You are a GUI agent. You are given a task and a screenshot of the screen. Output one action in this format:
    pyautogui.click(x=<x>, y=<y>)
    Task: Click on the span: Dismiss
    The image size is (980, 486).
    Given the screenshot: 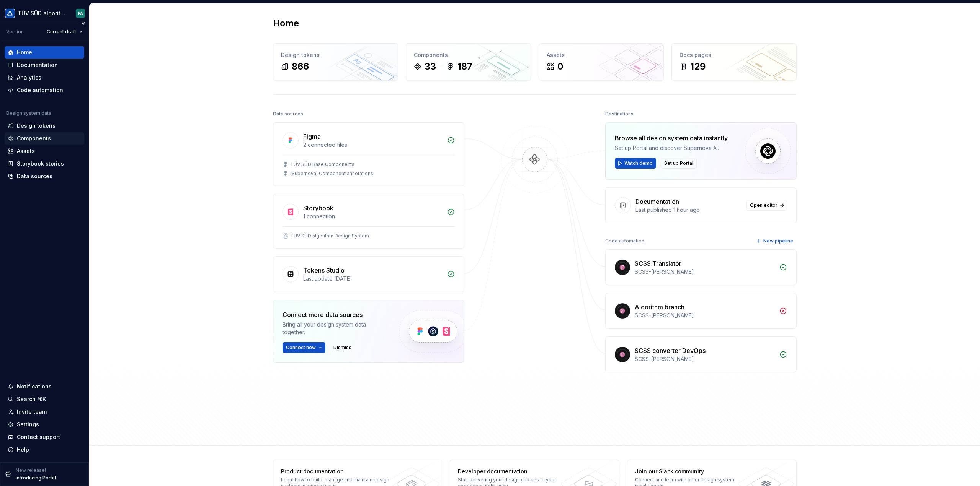 What is the action you would take?
    pyautogui.click(x=343, y=348)
    